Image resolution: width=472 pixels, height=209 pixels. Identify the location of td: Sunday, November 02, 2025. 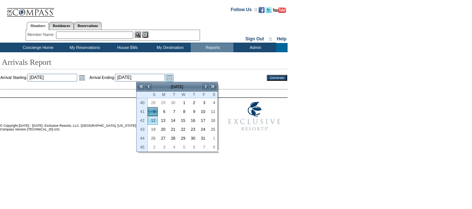
(153, 147).